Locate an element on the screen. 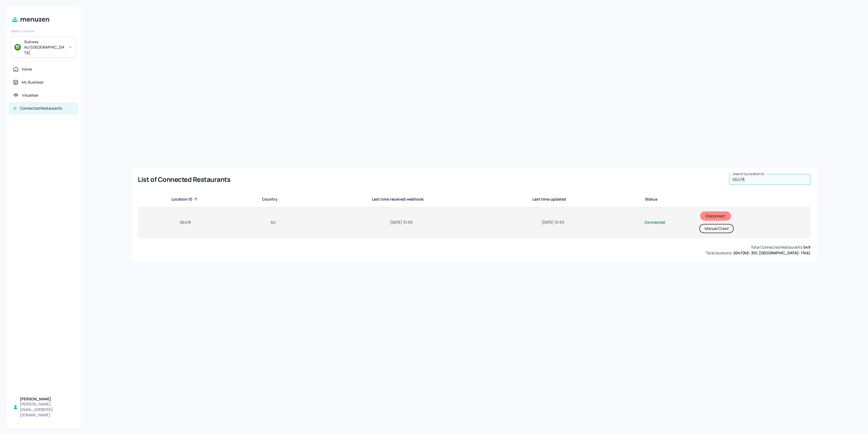 Image resolution: width=868 pixels, height=434 pixels. span: Last time received webhook is located at coordinates (401, 199).